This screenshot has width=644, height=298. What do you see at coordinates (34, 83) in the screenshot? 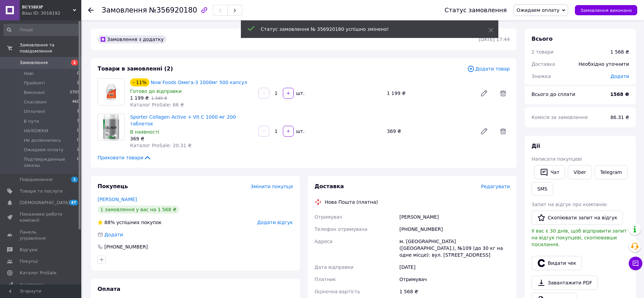
I see `span: Прийняті` at bounding box center [34, 83].